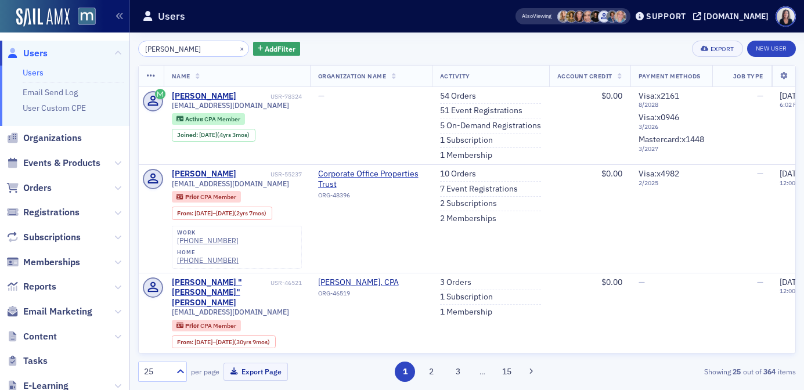 Image resolution: width=804 pixels, height=390 pixels. Describe the element at coordinates (43, 263) in the screenshot. I see `a: Memberships` at that location.